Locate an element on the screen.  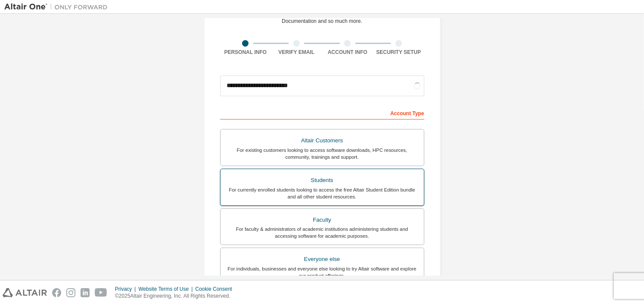
img: Altair One is located at coordinates (58, 7).